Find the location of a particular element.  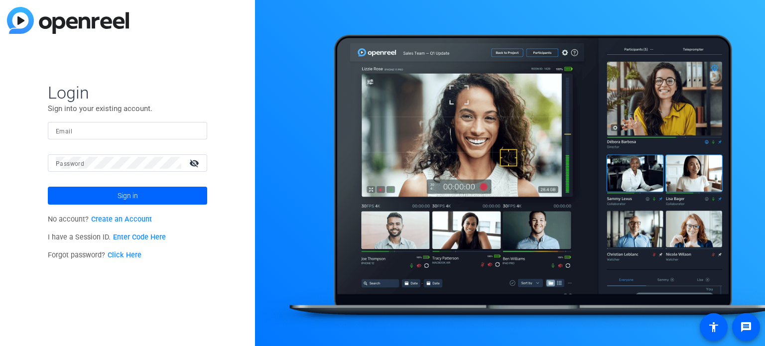

span: I have a Session ID. is located at coordinates (107, 237).